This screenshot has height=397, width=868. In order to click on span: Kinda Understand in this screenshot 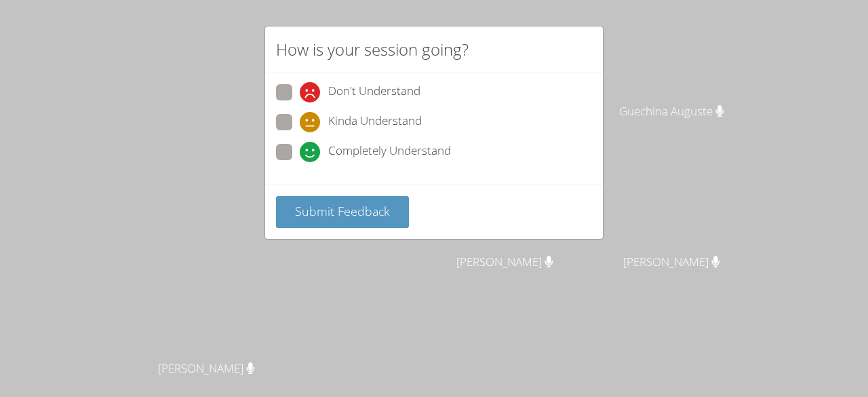, I will do `click(375, 123)`.